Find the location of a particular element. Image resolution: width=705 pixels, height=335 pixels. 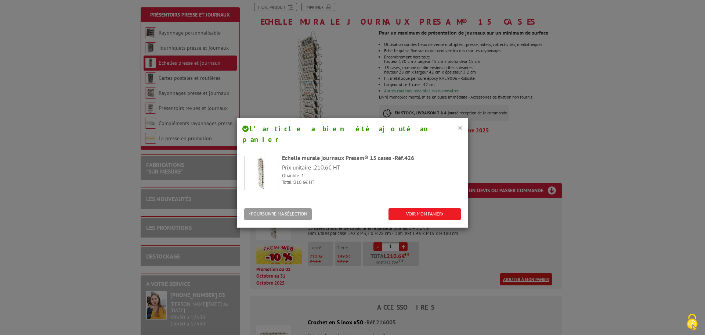

p: Quantité : is located at coordinates (371, 176).